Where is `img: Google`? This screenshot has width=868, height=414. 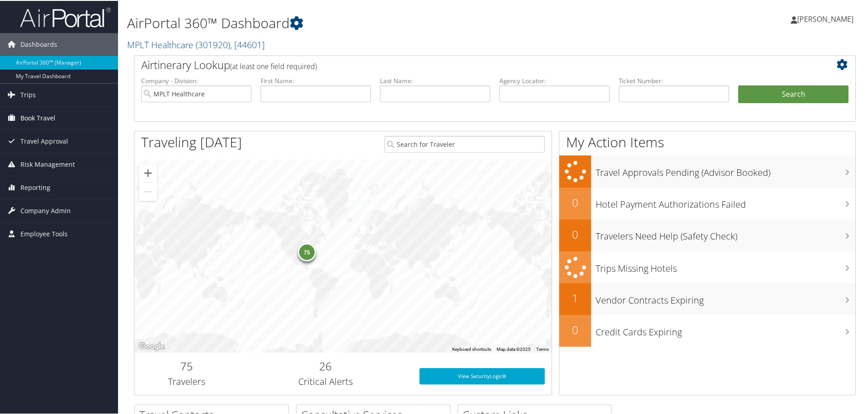
img: Google is located at coordinates (151, 346).